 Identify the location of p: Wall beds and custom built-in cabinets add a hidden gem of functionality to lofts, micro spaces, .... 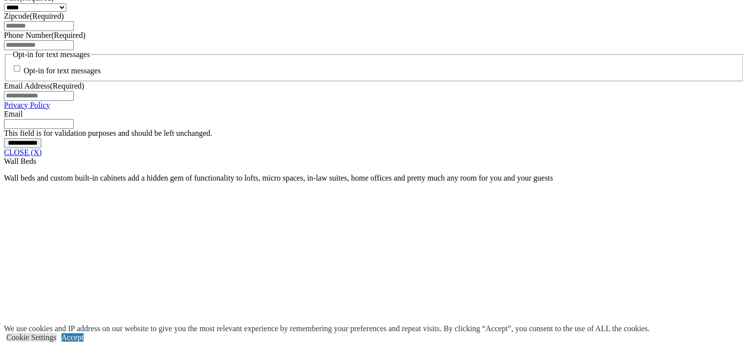
(374, 178).